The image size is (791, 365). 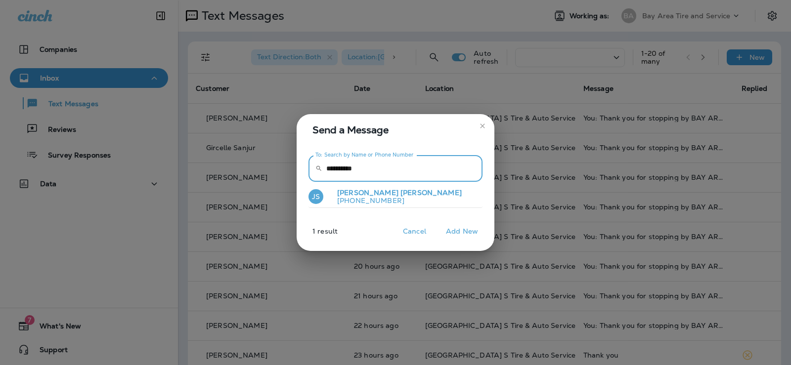 What do you see at coordinates (364, 155) in the screenshot?
I see `label: To: Search by Name or Phone Number` at bounding box center [364, 155].